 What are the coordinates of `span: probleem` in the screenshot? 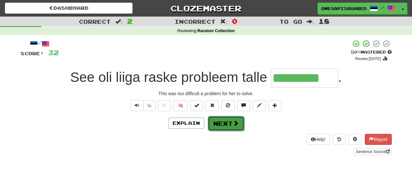 It's located at (209, 78).